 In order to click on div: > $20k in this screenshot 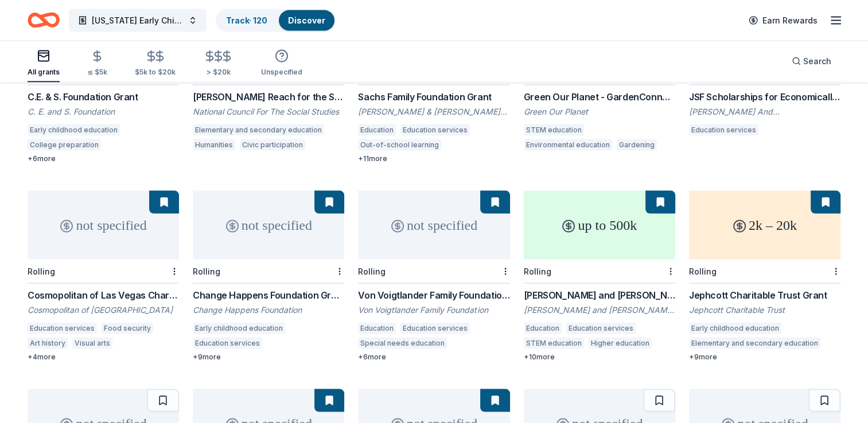, I will do `click(218, 72)`.